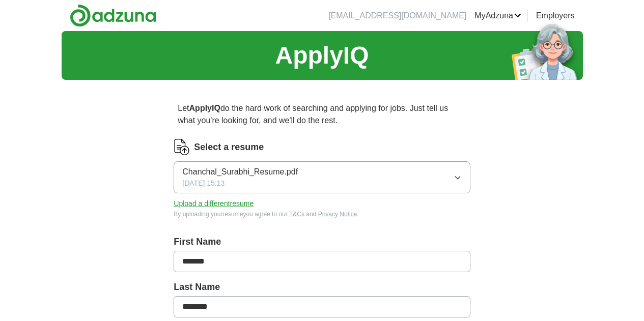 This screenshot has height=321, width=644. What do you see at coordinates (113, 15) in the screenshot?
I see `img: Adzuna logo` at bounding box center [113, 15].